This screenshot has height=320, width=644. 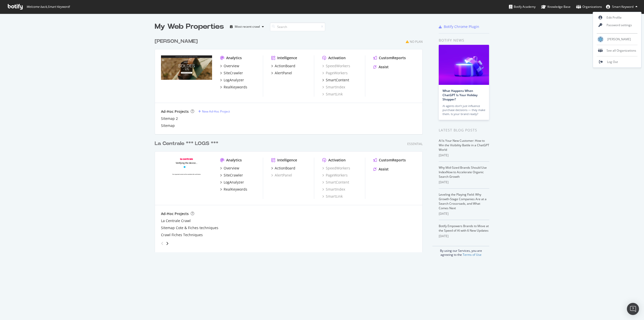 What do you see at coordinates (589, 7) in the screenshot?
I see `div: Organizations` at bounding box center [589, 7].